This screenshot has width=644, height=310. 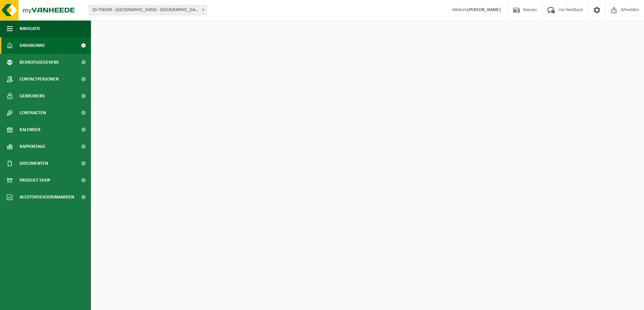 I want to click on span: Product Shop, so click(x=35, y=180).